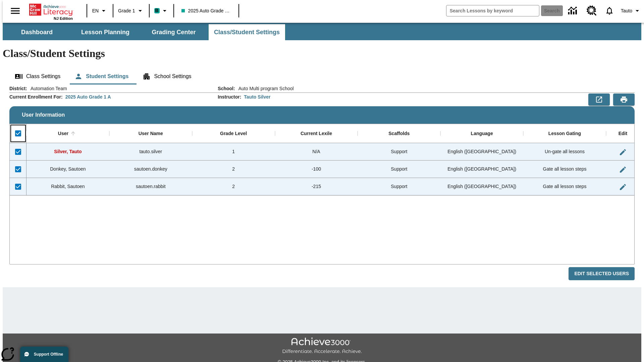 The image size is (644, 362). What do you see at coordinates (493, 11) in the screenshot?
I see `input: search field` at bounding box center [493, 11].